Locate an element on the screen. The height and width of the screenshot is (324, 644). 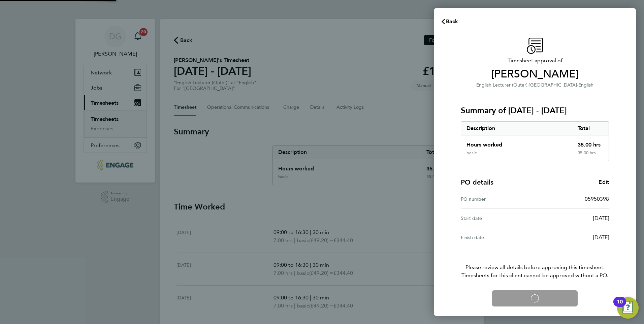
span: English is located at coordinates (586, 85).